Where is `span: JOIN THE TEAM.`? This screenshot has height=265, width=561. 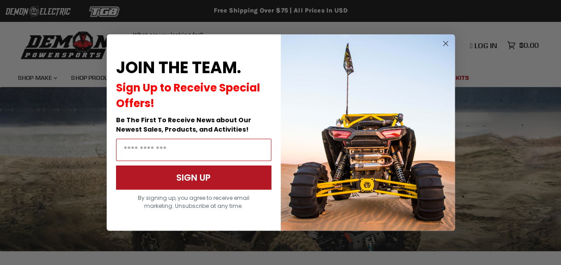
span: JOIN THE TEAM. is located at coordinates (179, 67).